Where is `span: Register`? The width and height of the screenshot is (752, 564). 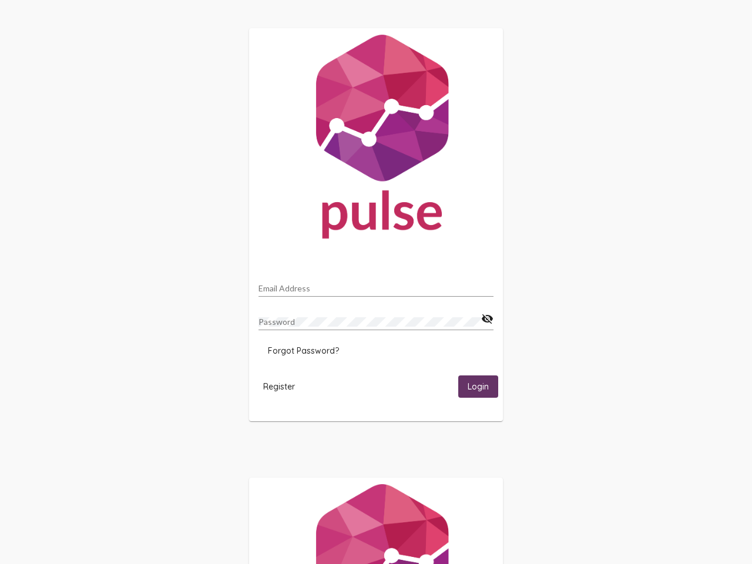 span: Register is located at coordinates (279, 386).